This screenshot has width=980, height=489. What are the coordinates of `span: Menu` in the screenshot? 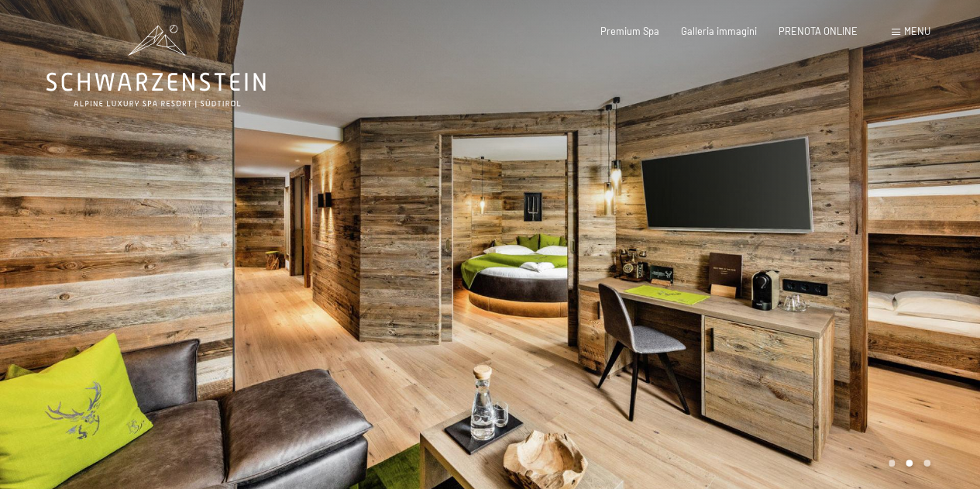 It's located at (918, 31).